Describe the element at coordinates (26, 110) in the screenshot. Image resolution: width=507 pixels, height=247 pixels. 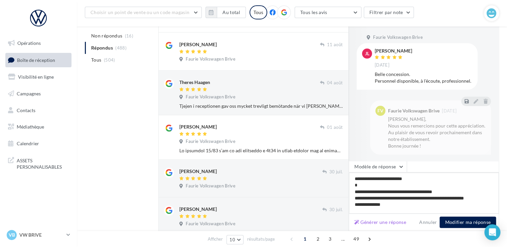
I see `span: Contacts` at that location.